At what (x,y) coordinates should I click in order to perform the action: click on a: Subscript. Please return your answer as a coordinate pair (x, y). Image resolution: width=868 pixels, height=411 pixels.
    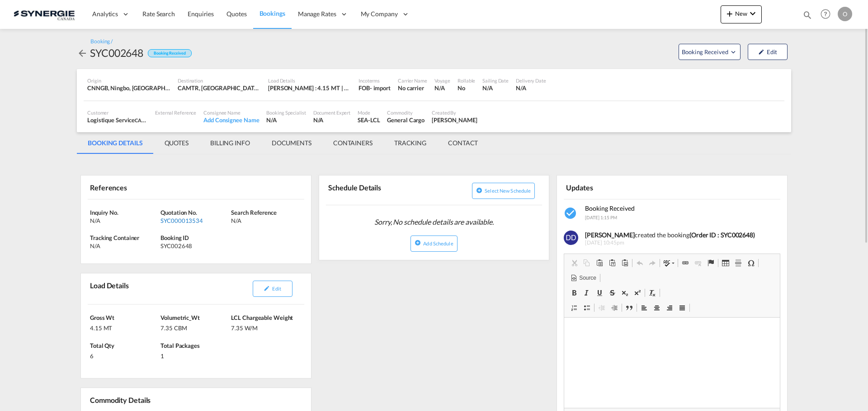
    Looking at the image, I should click on (624, 293).